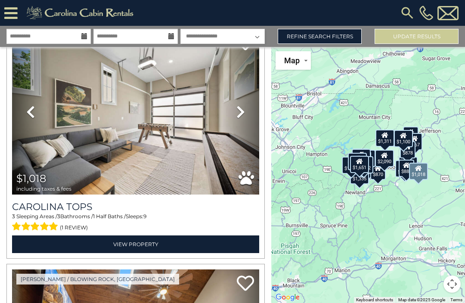 The width and height of the screenshot is (465, 303). What do you see at coordinates (293, 60) in the screenshot?
I see `button: Change map style` at bounding box center [293, 60].